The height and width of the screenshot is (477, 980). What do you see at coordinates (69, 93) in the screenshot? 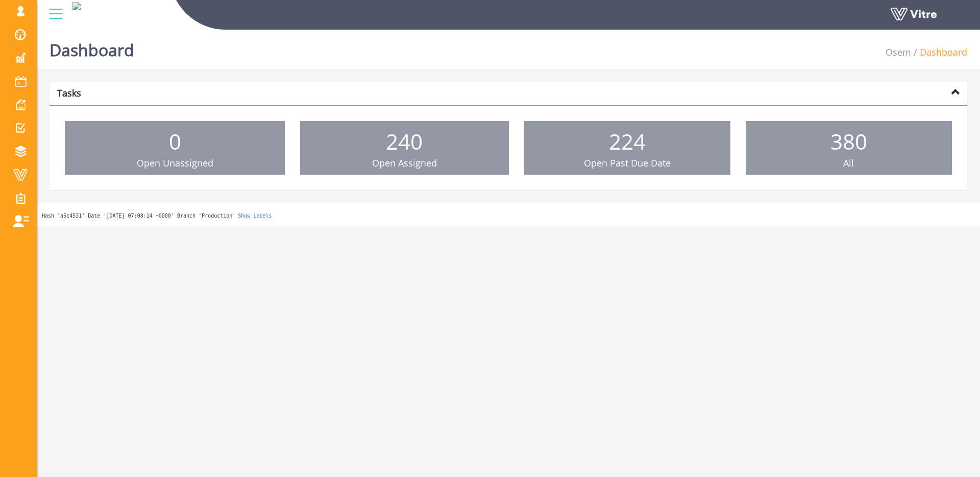
I see `strong: Tasks` at bounding box center [69, 93].